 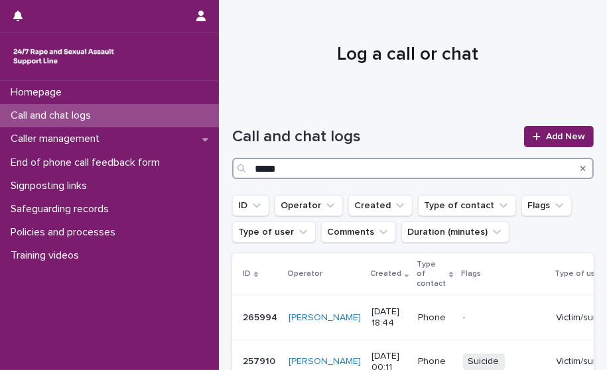 I want to click on p: Homepage, so click(x=38, y=92).